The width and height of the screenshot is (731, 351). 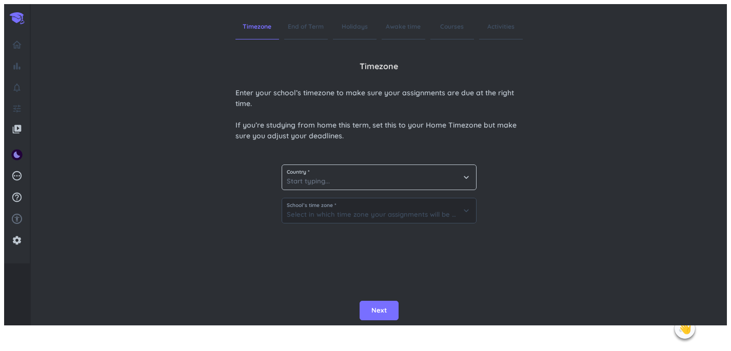 I want to click on i: keyboard_arrow_down, so click(x=466, y=177).